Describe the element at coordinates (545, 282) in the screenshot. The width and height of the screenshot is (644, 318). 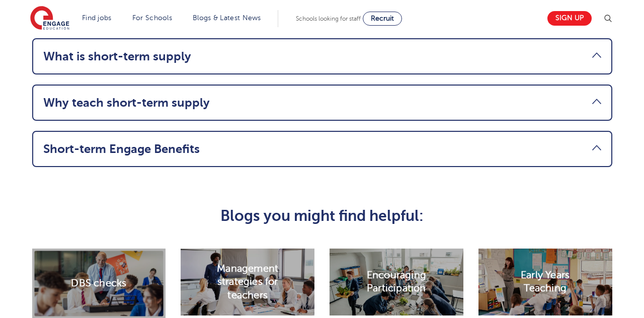
I see `h2: Early Years Teaching` at that location.